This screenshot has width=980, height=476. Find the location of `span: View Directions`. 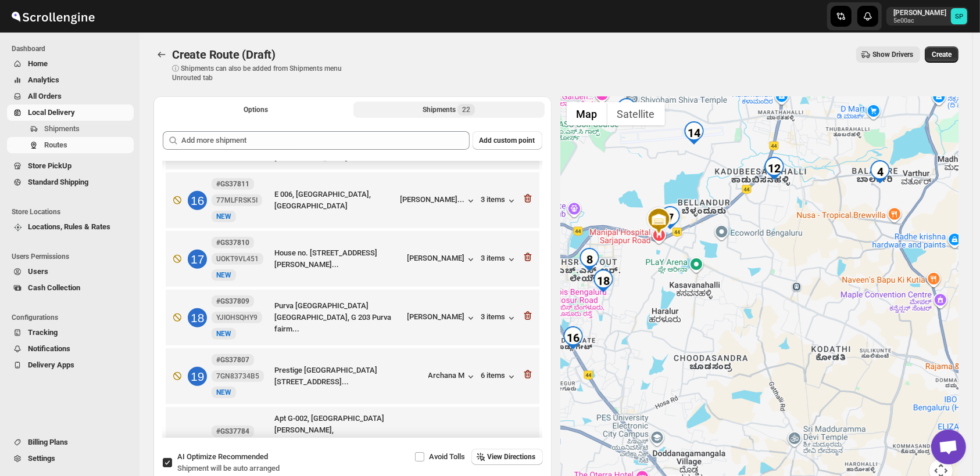

span: View Directions is located at coordinates (511, 457).